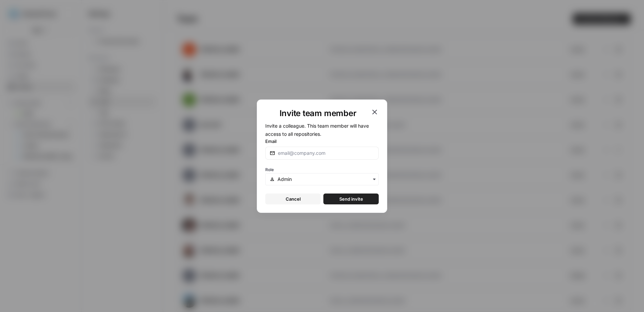 This screenshot has width=644, height=312. What do you see at coordinates (317, 130) in the screenshot?
I see `span: Invite a colleague. This team member will have access to all repositories.` at bounding box center [317, 130].